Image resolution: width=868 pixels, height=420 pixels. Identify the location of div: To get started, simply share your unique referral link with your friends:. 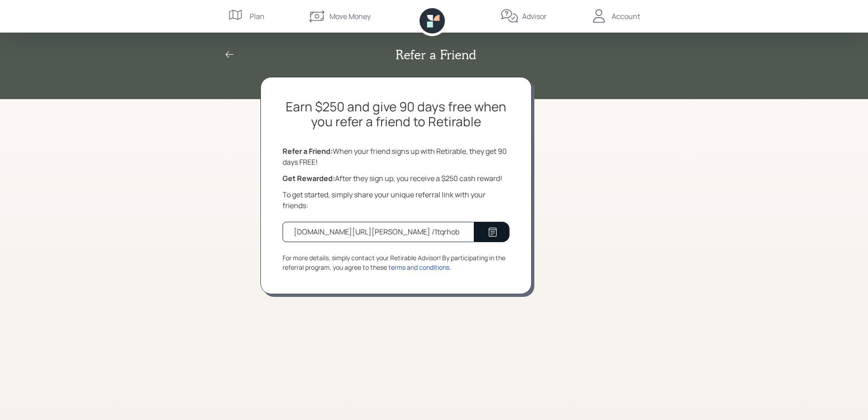
(396, 200).